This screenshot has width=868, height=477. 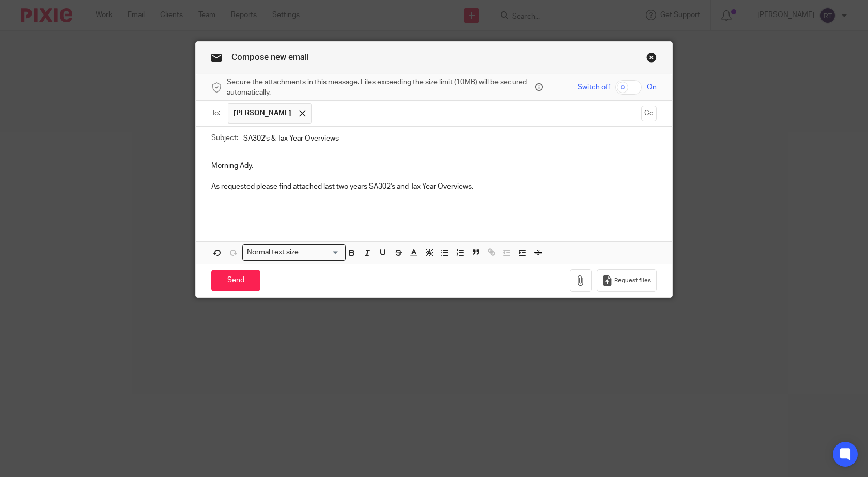 I want to click on span: Compose new email, so click(x=270, y=57).